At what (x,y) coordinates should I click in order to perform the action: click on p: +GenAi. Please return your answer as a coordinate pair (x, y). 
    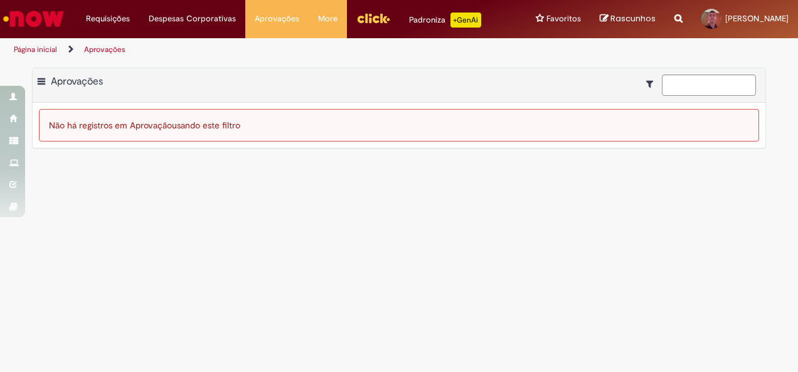
    Looking at the image, I should click on (465, 20).